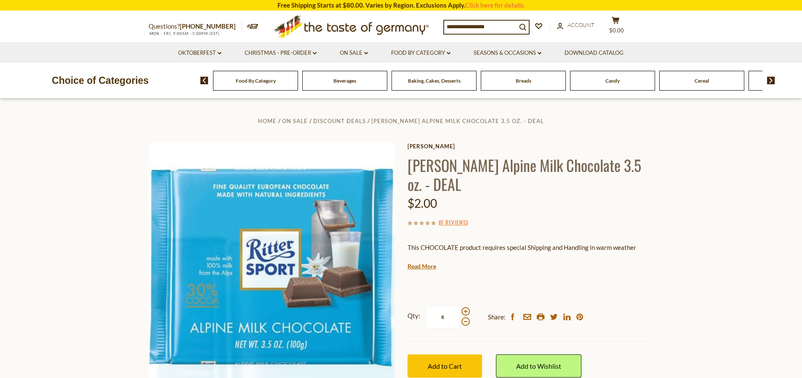  Describe the element at coordinates (453, 222) in the screenshot. I see `a: 0 Reviews` at that location.